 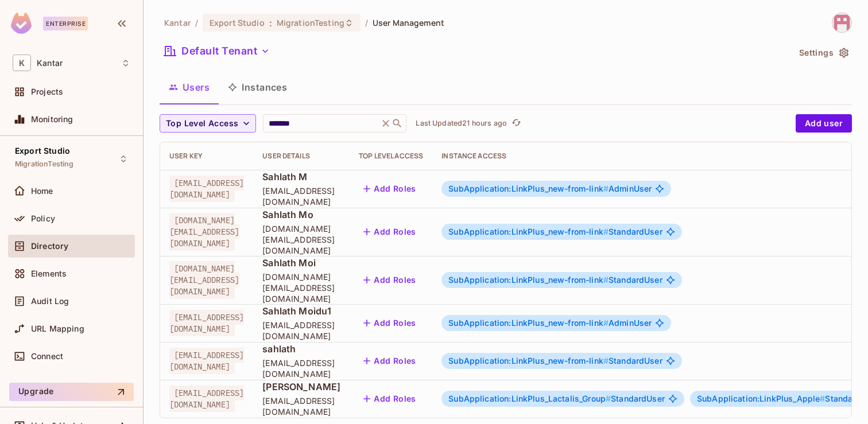 I want to click on span: Monitoring, so click(x=52, y=119).